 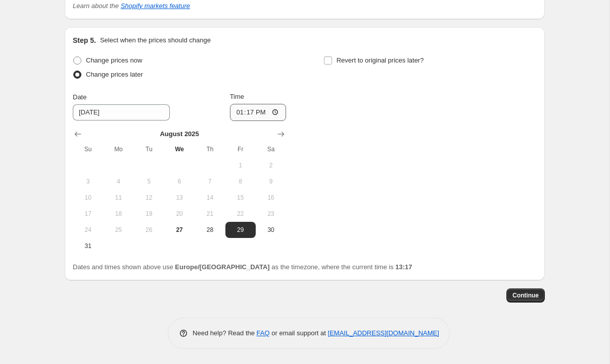 What do you see at coordinates (180, 150) in the screenshot?
I see `th: Wednesday` at bounding box center [180, 150].